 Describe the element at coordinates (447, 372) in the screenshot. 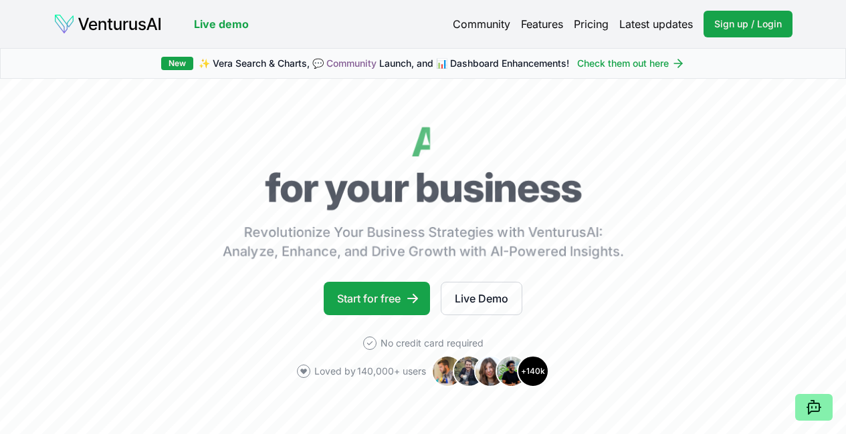

I see `img: Avatar 1` at that location.